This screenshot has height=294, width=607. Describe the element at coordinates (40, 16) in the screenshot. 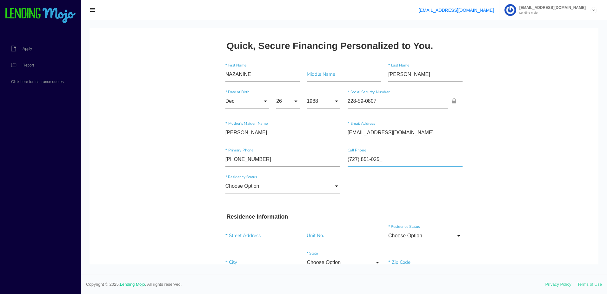

I see `img: logo-small.png` at that location.